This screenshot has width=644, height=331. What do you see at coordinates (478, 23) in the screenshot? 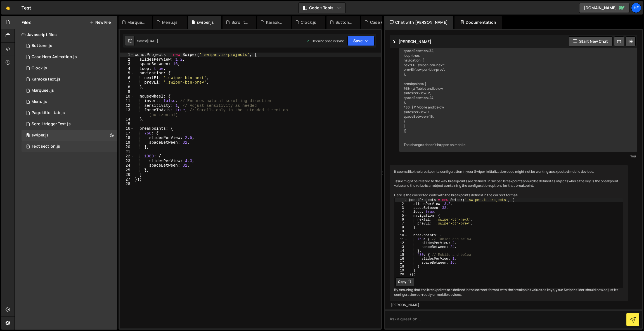
I see `div: Documentation` at bounding box center [478, 23].